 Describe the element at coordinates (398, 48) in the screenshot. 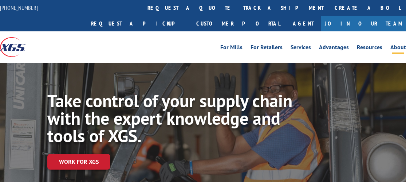

I see `a: About` at that location.